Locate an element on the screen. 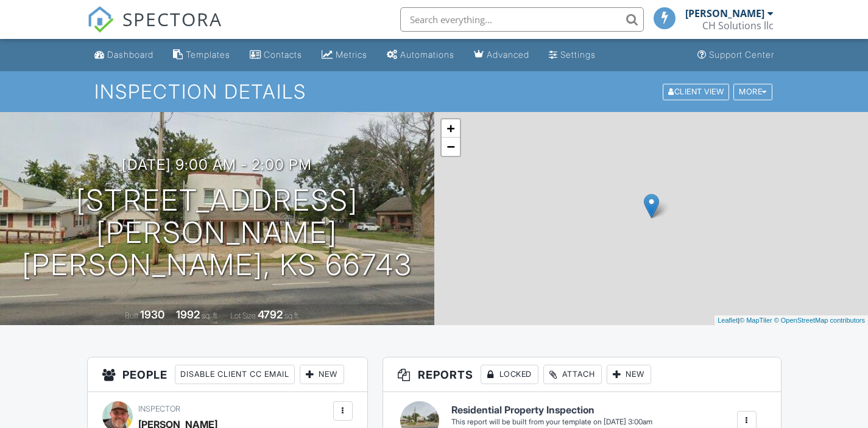  a: Automations (Basic) is located at coordinates (420, 55).